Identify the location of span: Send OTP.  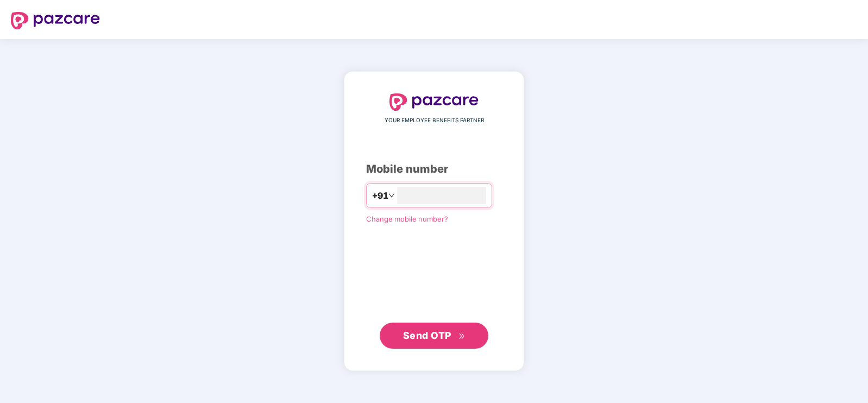
(427, 335).